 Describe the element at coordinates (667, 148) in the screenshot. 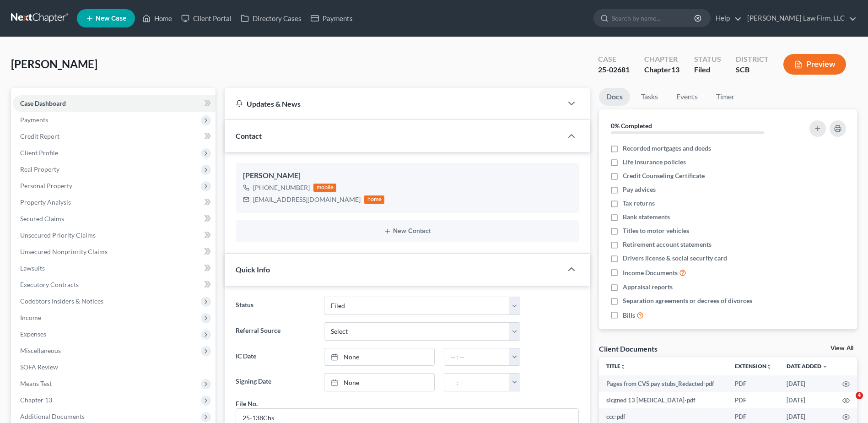

I see `span: Recorded mortgages and deeds` at that location.